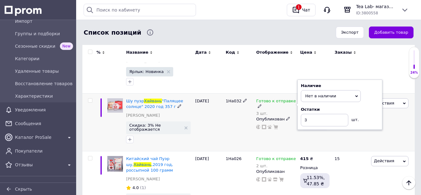  Describe the element at coordinates (321, 96) in the screenshot. I see `span: Нет в наличии` at that location.